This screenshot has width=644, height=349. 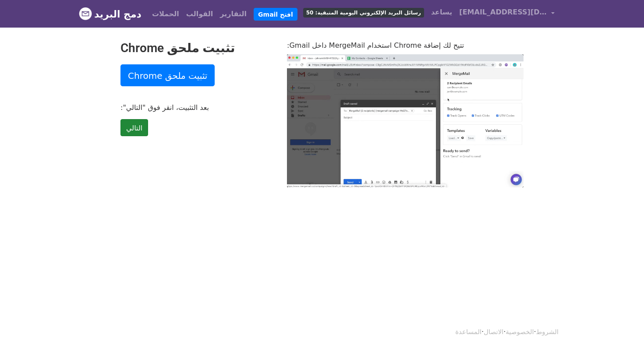 What do you see at coordinates (364, 13) in the screenshot?
I see `font: رسائل البريد الإلكتروني اليومية المتبقية: 50` at bounding box center [364, 13].